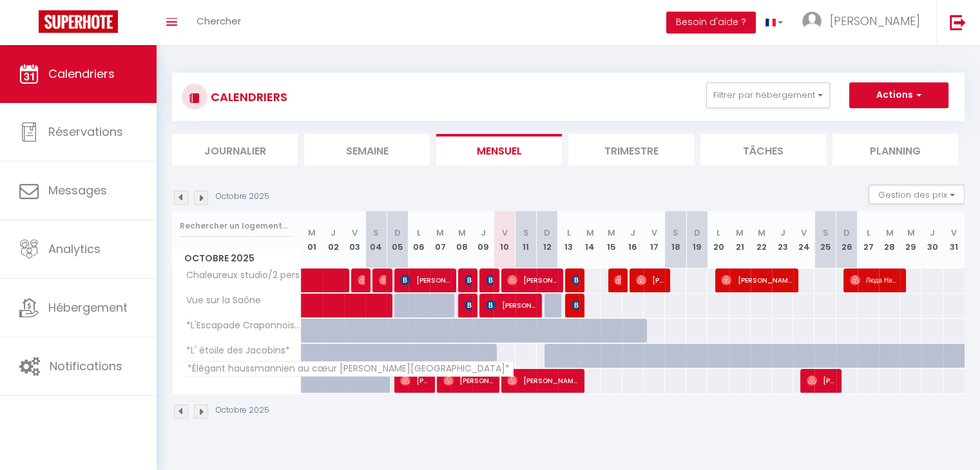 Image resolution: width=980 pixels, height=470 pixels. What do you see at coordinates (397, 240) in the screenshot?
I see `th: 05` at bounding box center [397, 240].